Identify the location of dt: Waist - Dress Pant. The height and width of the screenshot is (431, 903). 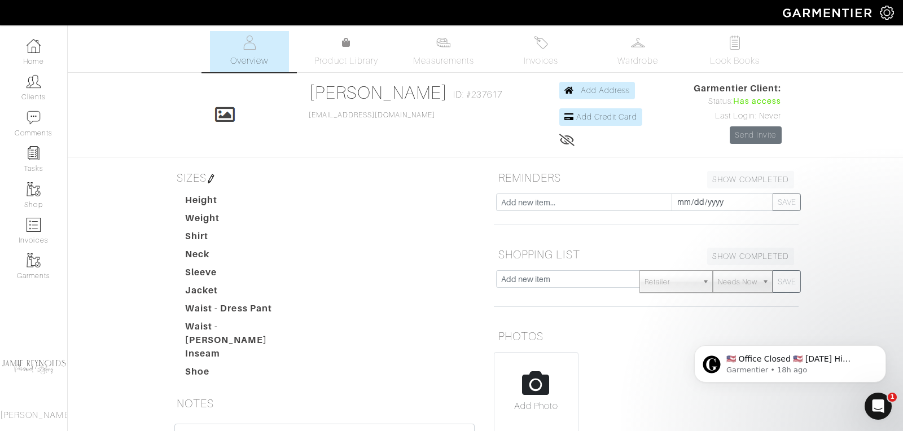
(241, 311).